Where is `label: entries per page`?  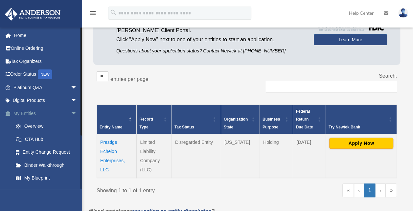
label: entries per page is located at coordinates (129, 79).